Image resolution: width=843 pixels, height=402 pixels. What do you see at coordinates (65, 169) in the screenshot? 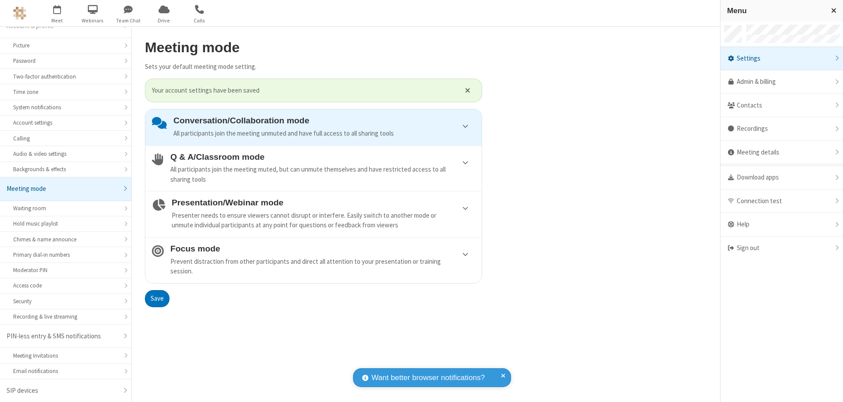
I see `div: Backgrounds & effects` at bounding box center [65, 169].